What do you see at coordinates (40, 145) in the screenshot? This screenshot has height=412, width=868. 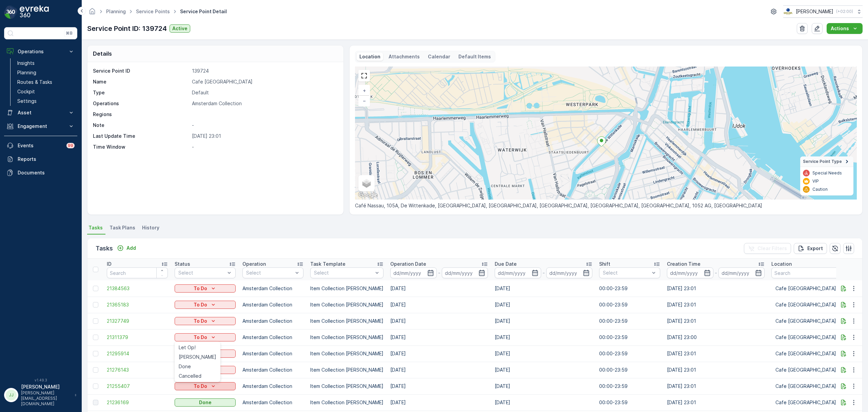 I see `p: Events` at bounding box center [40, 145].